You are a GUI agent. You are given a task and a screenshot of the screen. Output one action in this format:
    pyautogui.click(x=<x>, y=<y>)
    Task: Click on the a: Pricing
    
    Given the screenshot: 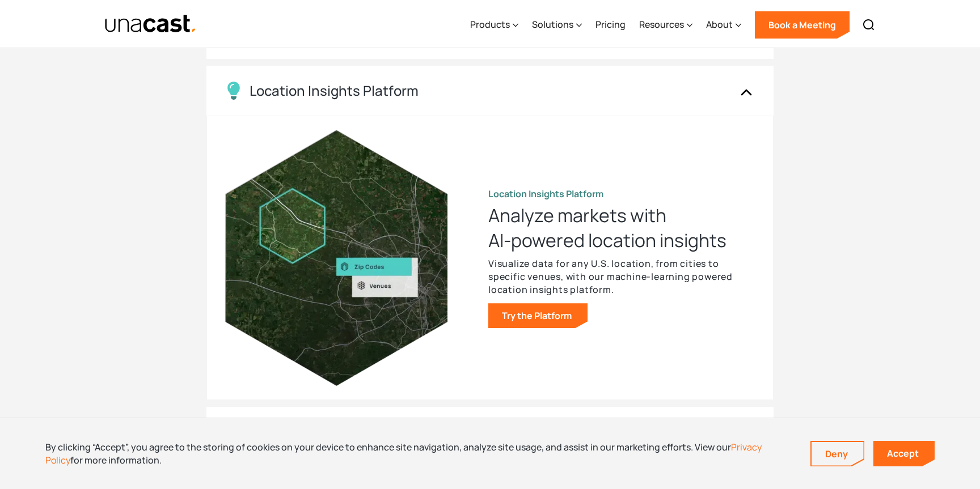 What is the action you would take?
    pyautogui.click(x=611, y=24)
    